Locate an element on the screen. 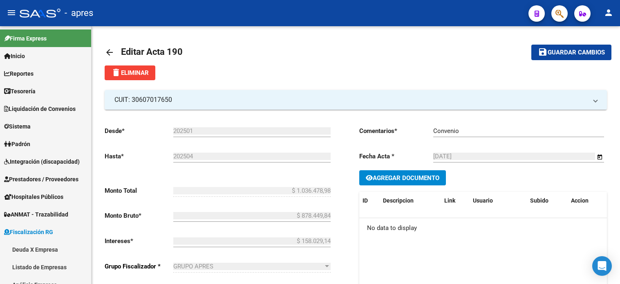 This screenshot has height=284, width=620. span: Fiscalización RG is located at coordinates (29, 232).